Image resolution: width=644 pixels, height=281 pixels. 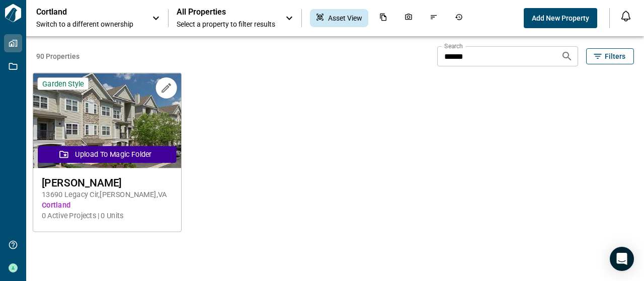 What do you see at coordinates (345, 19) in the screenshot?
I see `span: Asset View` at bounding box center [345, 19].